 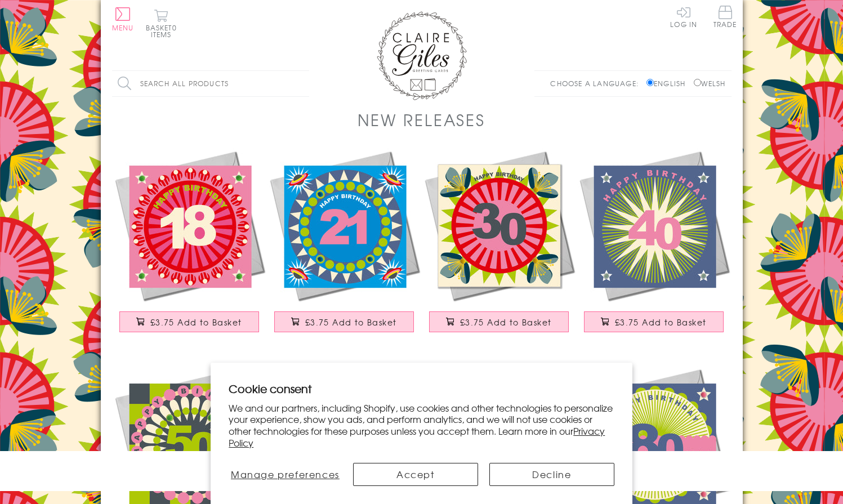 I want to click on input: English, so click(x=650, y=82).